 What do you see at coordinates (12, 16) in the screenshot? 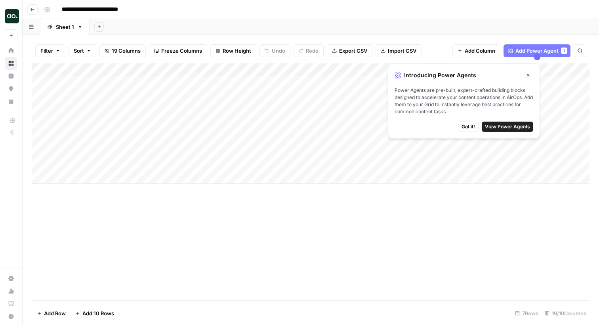
I see `img: AirOps October Cohort Logo` at bounding box center [12, 16].